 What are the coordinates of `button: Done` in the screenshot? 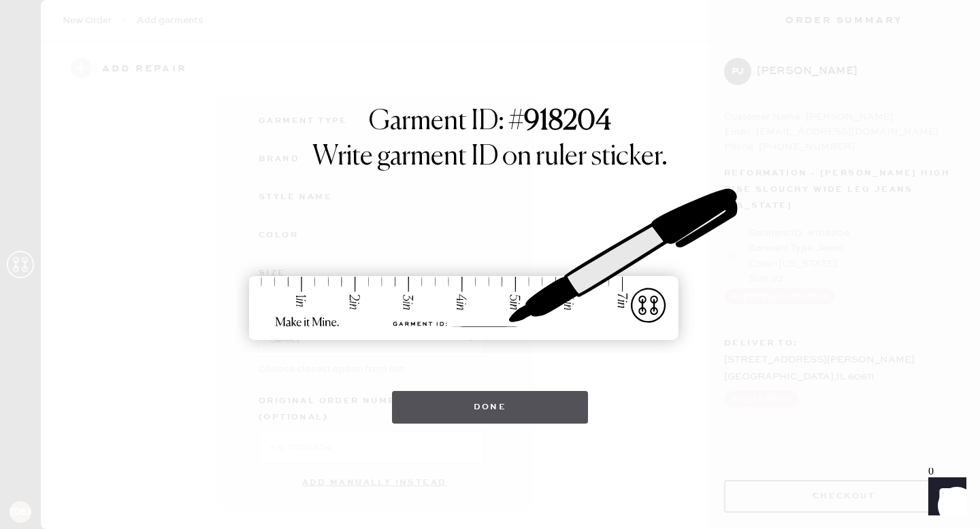 It's located at (490, 407).